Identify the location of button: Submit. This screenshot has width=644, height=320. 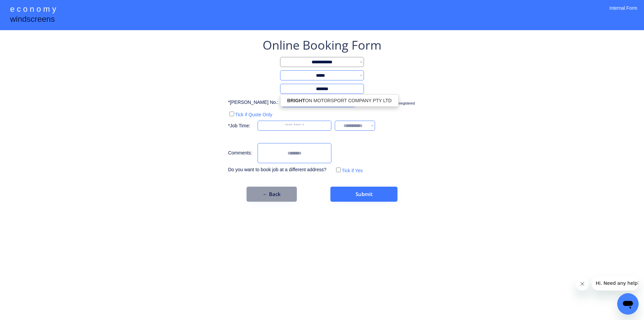
(364, 194).